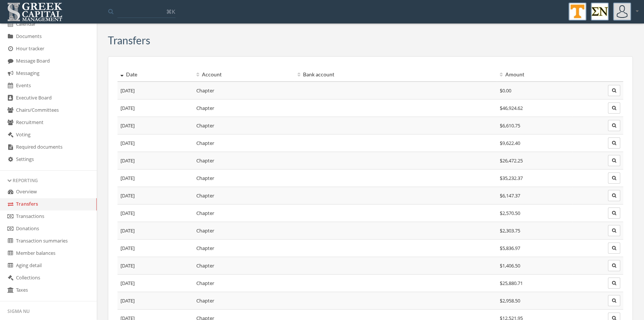 The width and height of the screenshot is (644, 320). What do you see at coordinates (396, 75) in the screenshot?
I see `div: Bank account` at bounding box center [396, 75].